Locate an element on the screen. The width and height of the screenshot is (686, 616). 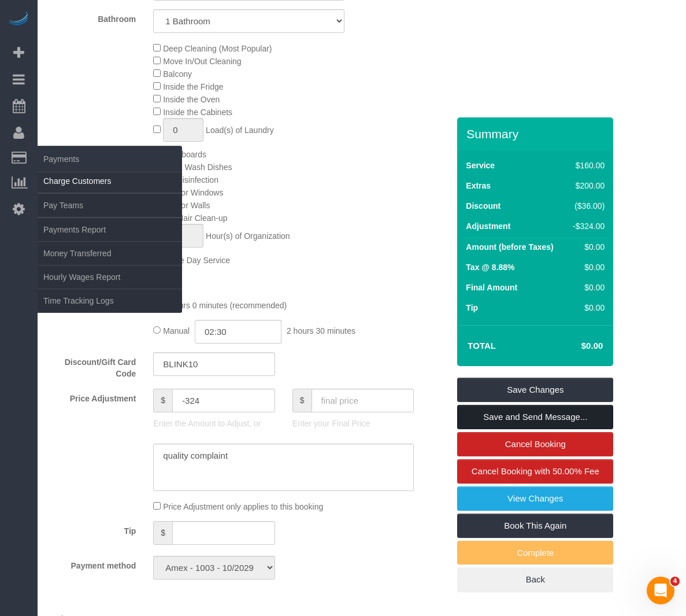
a: Save Changes is located at coordinates (536, 390).